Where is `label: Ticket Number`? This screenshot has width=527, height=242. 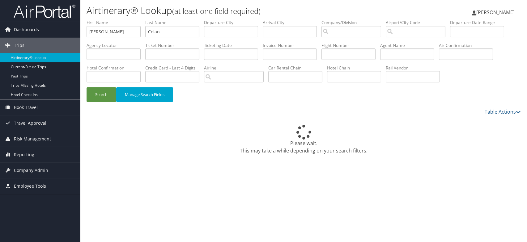 label: Ticket Number is located at coordinates (175, 45).